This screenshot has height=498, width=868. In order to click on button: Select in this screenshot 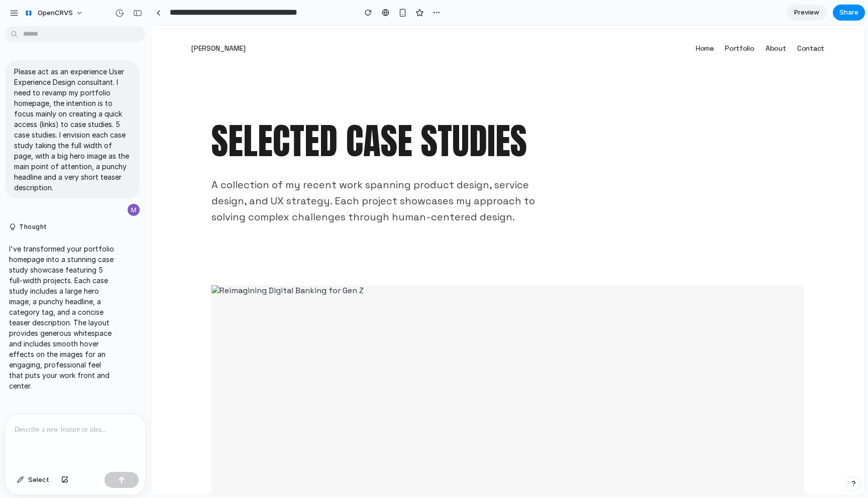, I will do `click(33, 480)`.